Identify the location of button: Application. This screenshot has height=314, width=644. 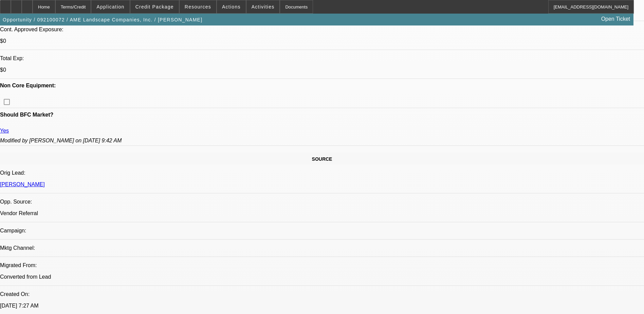
(110, 7).